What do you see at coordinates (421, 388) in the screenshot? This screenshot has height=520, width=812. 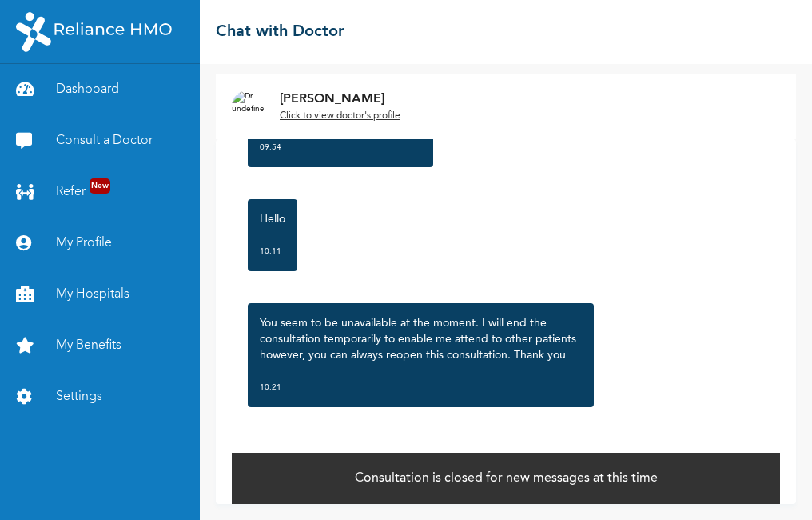 I see `div: 10:21` at bounding box center [421, 388].